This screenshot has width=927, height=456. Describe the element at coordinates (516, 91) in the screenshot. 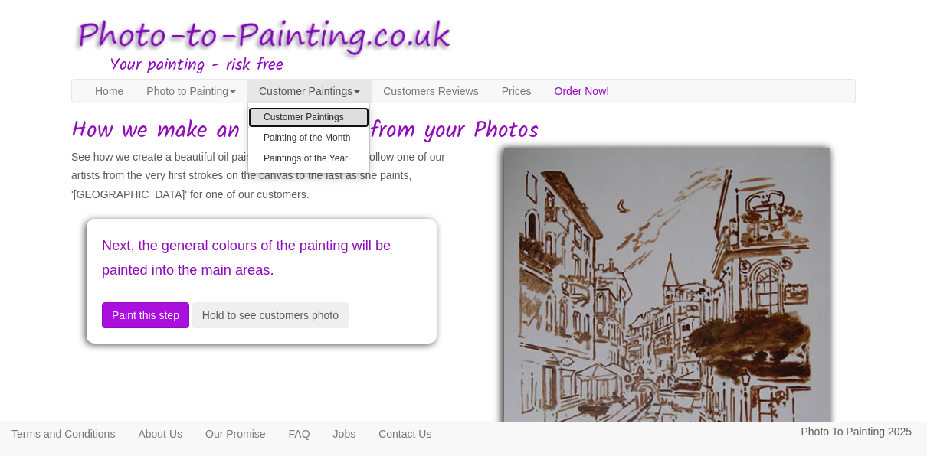

I see `a: Prices` at that location.